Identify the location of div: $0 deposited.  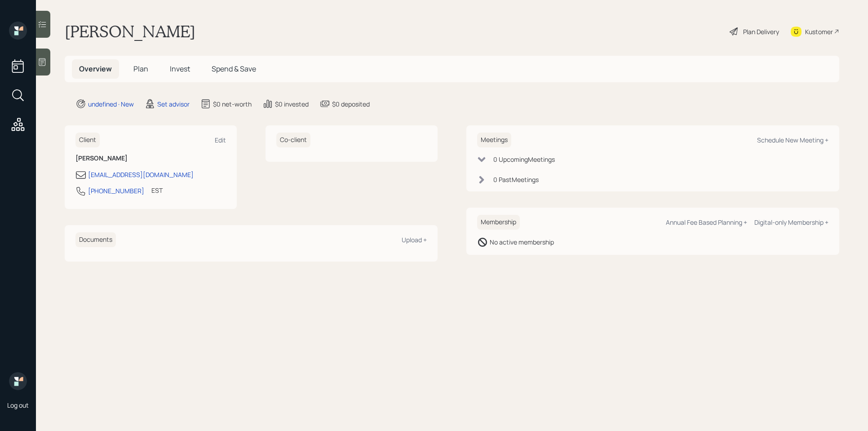
(351, 104).